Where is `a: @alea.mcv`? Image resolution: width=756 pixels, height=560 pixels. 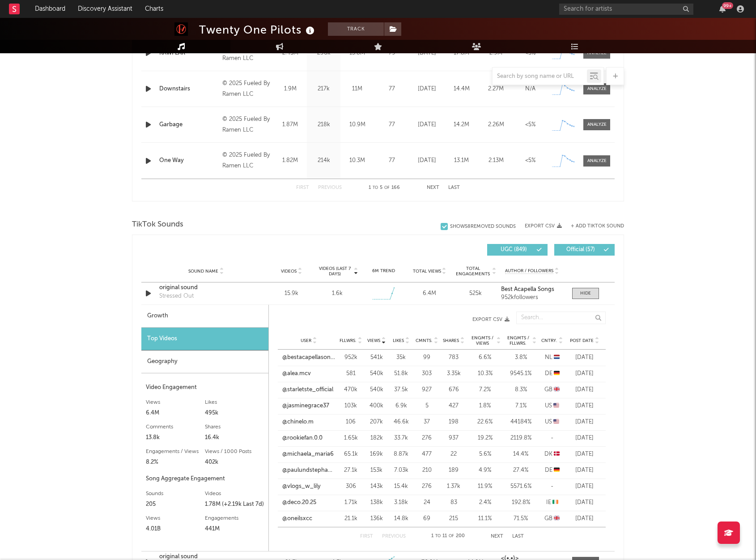
a: @alea.mcv is located at coordinates (296, 374).